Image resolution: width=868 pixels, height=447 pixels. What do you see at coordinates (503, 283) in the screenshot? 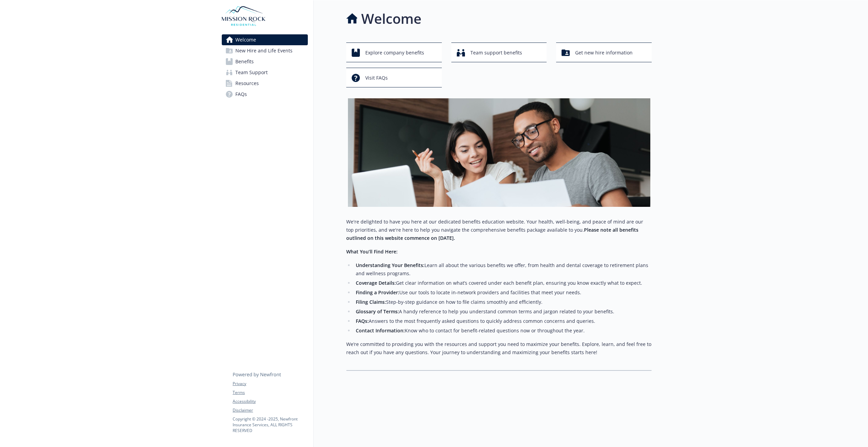
I see `li: Get clear information on what’s covered under each benefit plan, ensuring you know exactly what t...` at bounding box center [503, 283].